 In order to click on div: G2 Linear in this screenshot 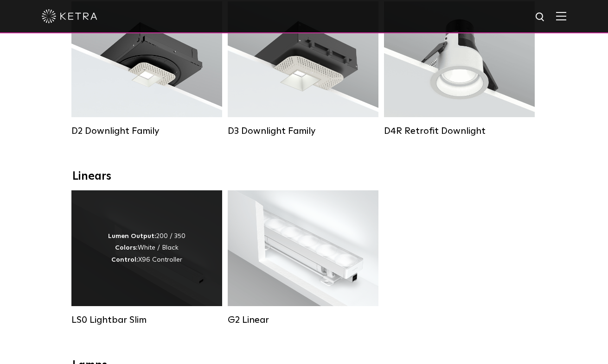, I will do `click(303, 320)`.